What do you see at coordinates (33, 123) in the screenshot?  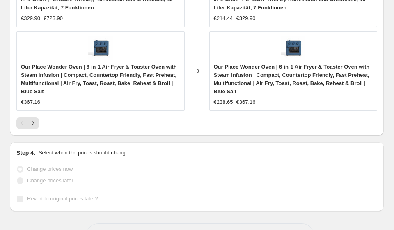 I see `button: Next` at bounding box center [33, 123].